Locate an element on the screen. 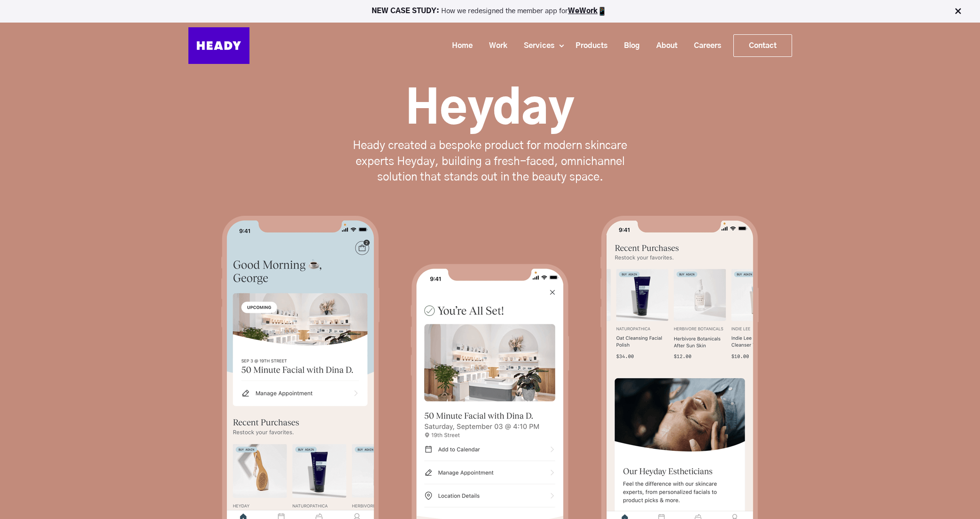 This screenshot has height=519, width=980. a: Contact is located at coordinates (762, 46).